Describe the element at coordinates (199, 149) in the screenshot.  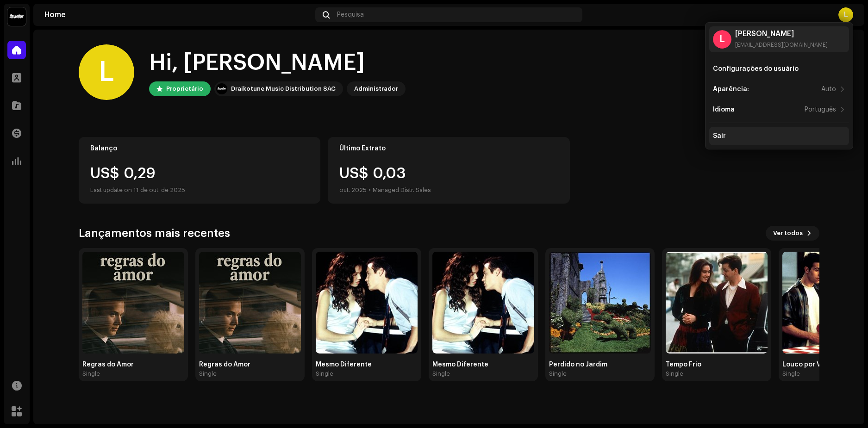
I see `div: Balanço` at that location.